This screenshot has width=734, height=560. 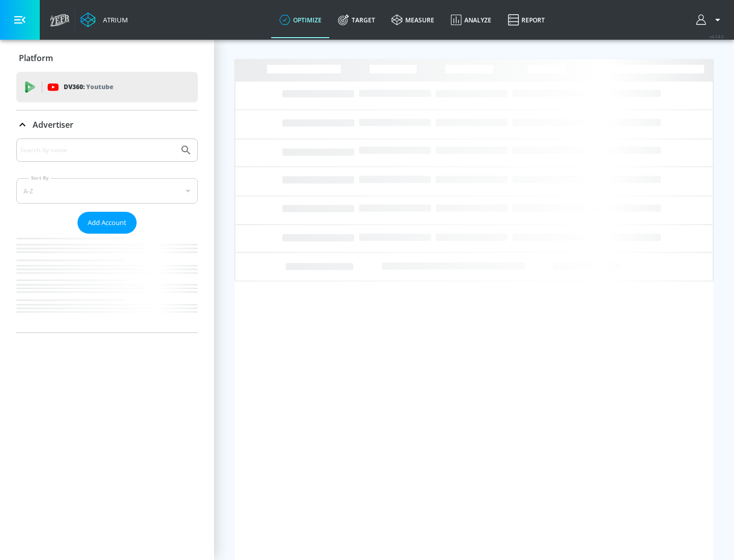 I want to click on p: DV360:, so click(x=88, y=87).